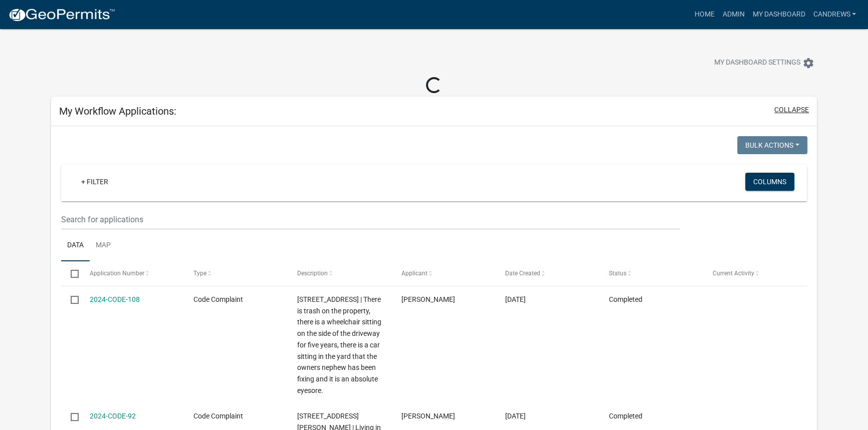 This screenshot has height=430, width=868. I want to click on h5: My Workflow Applications:, so click(118, 111).